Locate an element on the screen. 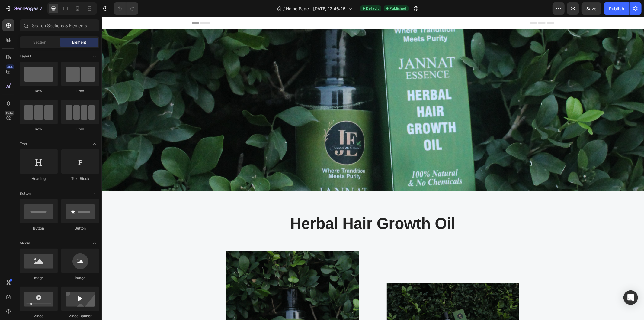  div: Text Block is located at coordinates (80, 179).